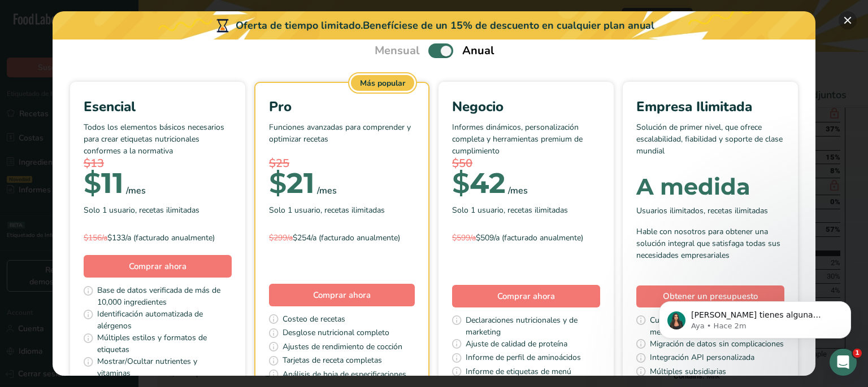  What do you see at coordinates (164, 367) in the screenshot?
I see `span: Mostrar/Ocultar nutrientes y vitaminas` at bounding box center [164, 367].